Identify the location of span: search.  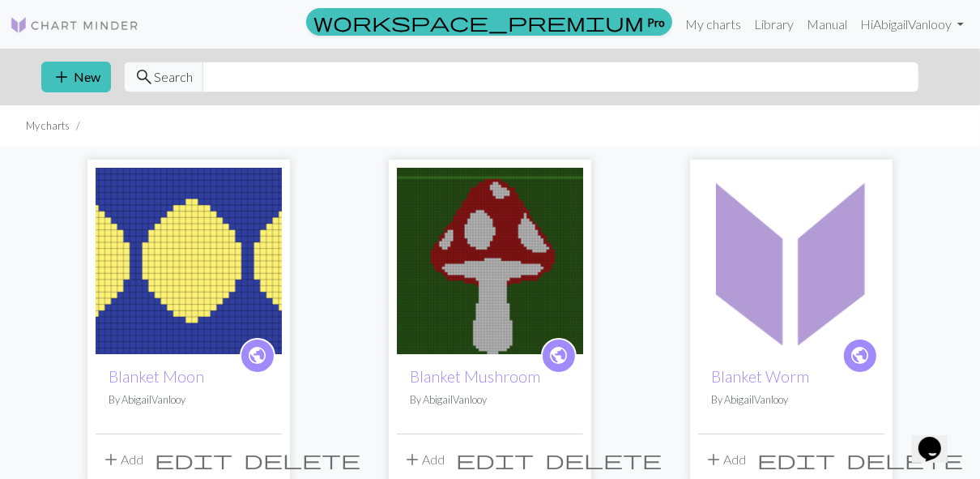
(144, 77).